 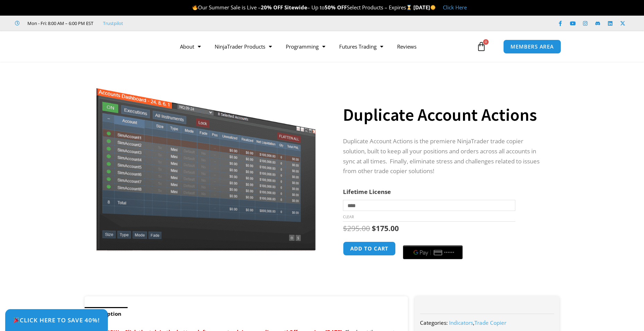 What do you see at coordinates (57, 319) in the screenshot?
I see `a: 🎉Click Here to save 40%!` at bounding box center [57, 319].